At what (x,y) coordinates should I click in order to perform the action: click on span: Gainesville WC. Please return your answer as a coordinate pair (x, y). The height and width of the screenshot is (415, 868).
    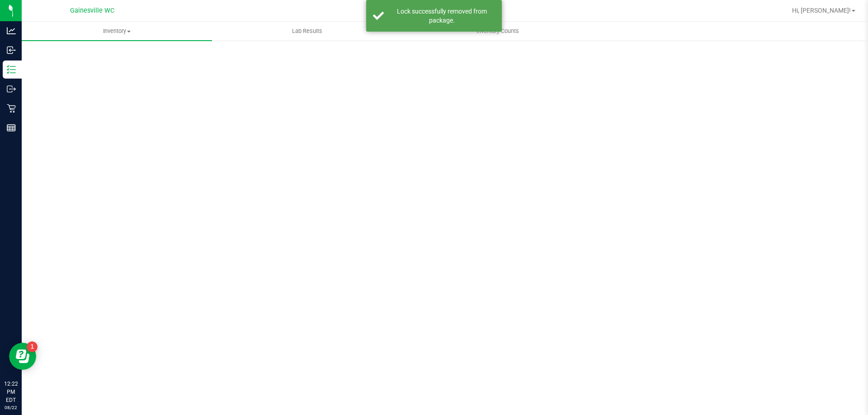
    Looking at the image, I should click on (92, 11).